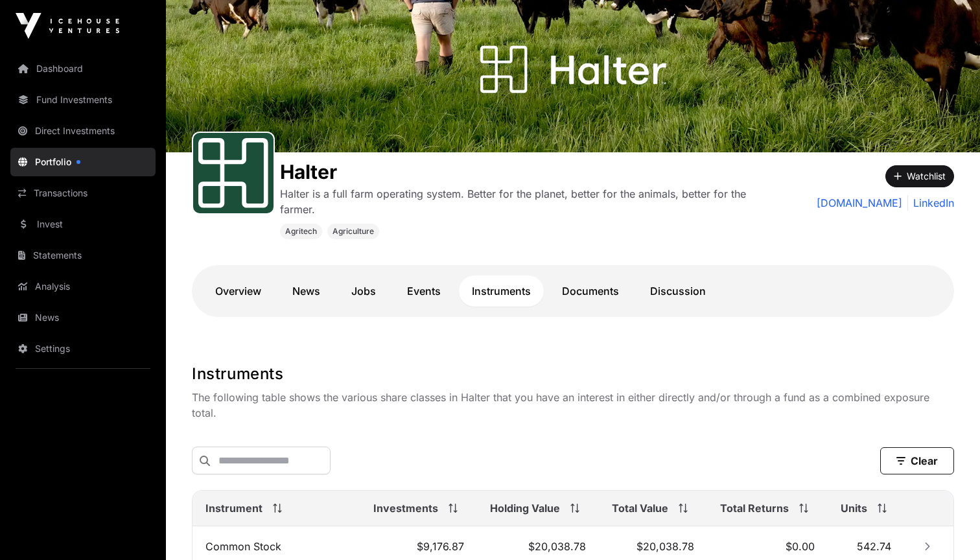  What do you see at coordinates (754, 508) in the screenshot?
I see `span: Total Returns` at bounding box center [754, 508].